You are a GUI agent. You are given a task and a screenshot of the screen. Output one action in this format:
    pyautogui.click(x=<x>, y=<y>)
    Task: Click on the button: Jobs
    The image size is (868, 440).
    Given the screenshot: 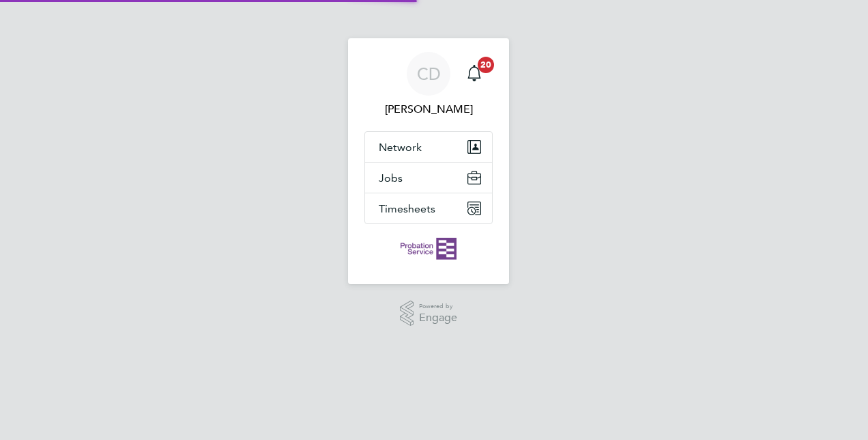 What is the action you would take?
    pyautogui.click(x=429, y=178)
    